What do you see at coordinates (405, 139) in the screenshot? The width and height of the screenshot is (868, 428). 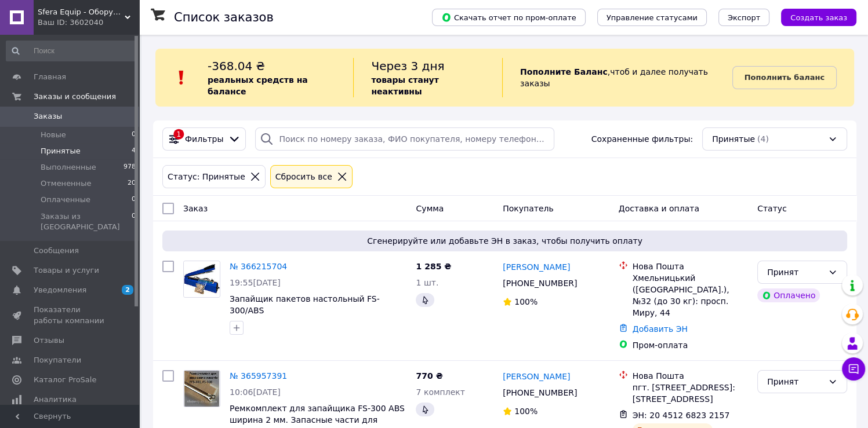 I see `input: Поиск по номеру заказа, ФИО покупателя, номеру телефона, Email, номеру накладной` at bounding box center [405, 139].